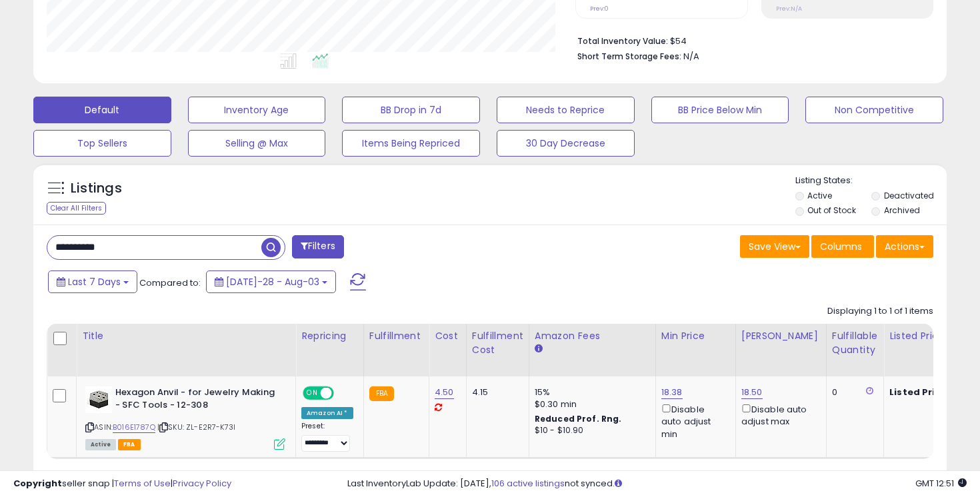 This screenshot has height=497, width=980. I want to click on button: Top Sellers, so click(102, 144).